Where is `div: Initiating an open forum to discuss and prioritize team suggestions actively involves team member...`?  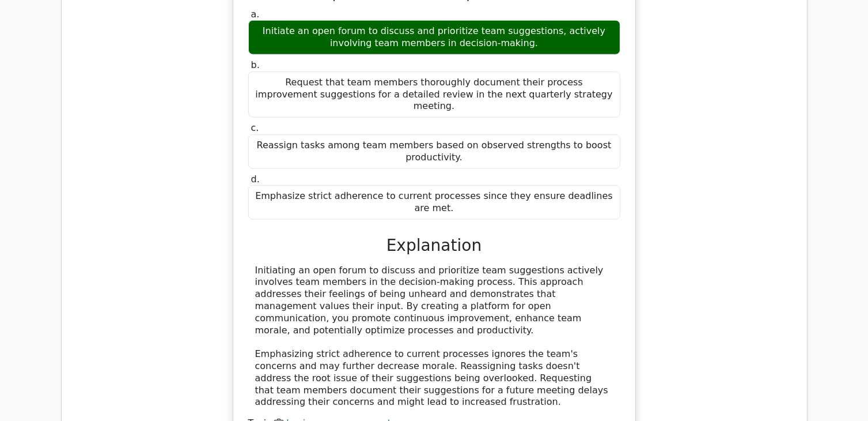
div: Initiating an open forum to discuss and prioritize team suggestions actively involves team member... is located at coordinates (434, 337).